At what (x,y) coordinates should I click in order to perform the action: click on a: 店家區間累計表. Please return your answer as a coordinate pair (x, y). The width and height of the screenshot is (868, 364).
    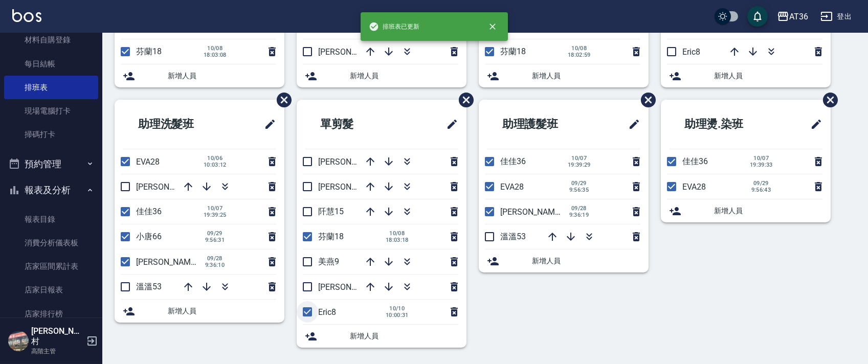
    Looking at the image, I should click on (51, 266).